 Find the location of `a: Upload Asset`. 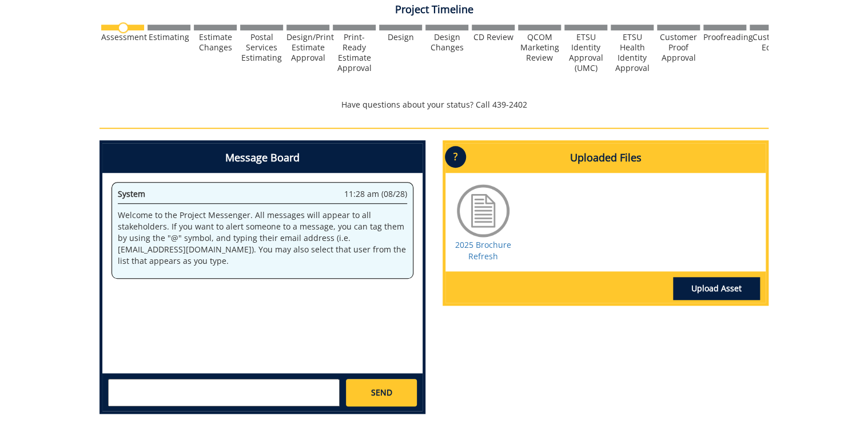

a: Upload Asset is located at coordinates (716, 288).